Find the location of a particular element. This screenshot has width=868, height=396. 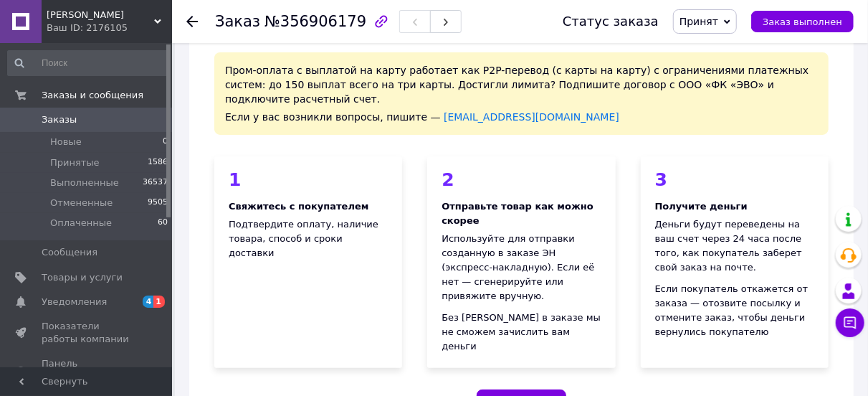

div: 1 is located at coordinates (308, 180).